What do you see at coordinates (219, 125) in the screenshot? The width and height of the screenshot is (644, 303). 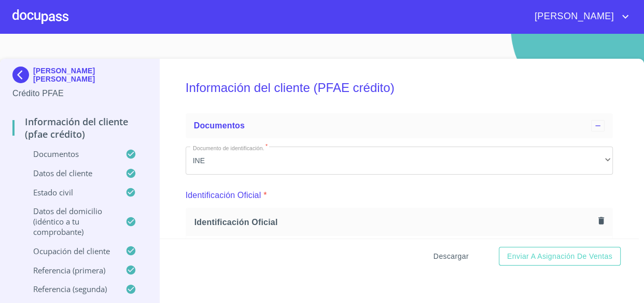 I see `span: Documentos` at bounding box center [219, 125].